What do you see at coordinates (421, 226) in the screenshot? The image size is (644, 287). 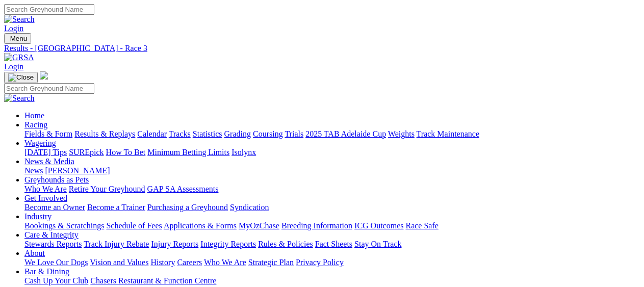 I see `a: Race Safe` at bounding box center [421, 226].